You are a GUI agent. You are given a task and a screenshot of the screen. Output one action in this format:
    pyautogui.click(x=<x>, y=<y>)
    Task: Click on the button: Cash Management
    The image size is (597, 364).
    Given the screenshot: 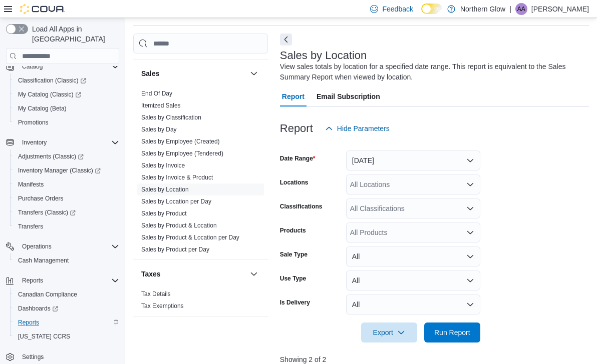 What is the action you would take?
    pyautogui.click(x=67, y=261)
    